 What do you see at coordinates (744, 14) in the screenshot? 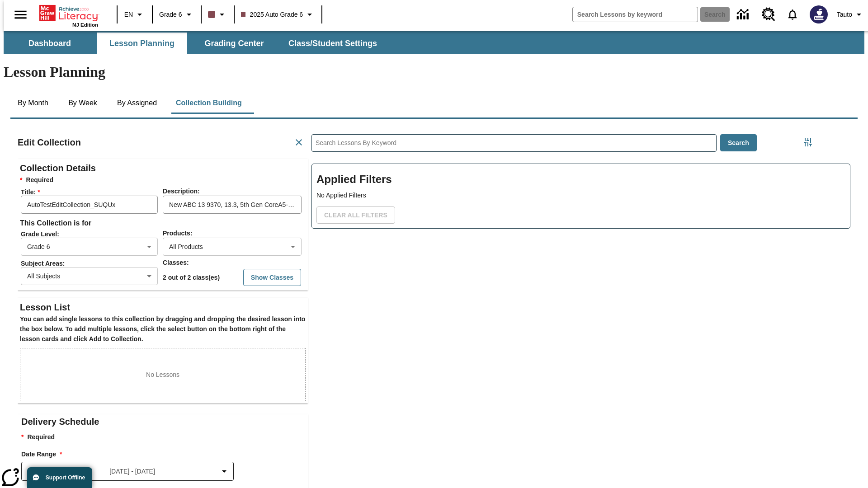
I see `a: Data Center` at bounding box center [744, 14].